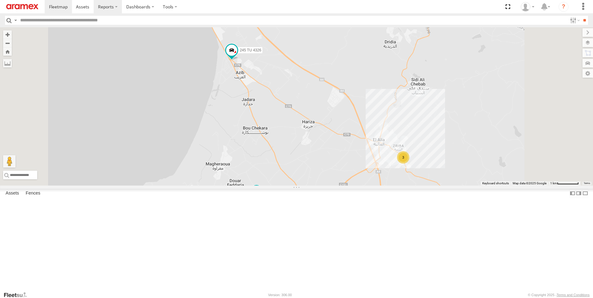  What do you see at coordinates (588, 74) in the screenshot?
I see `label: Map Settings` at bounding box center [588, 74].